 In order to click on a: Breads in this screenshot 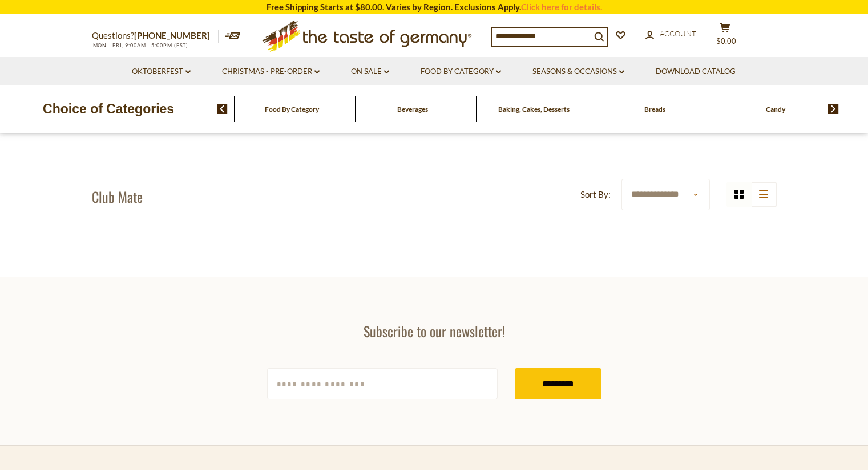, I will do `click(655, 109)`.